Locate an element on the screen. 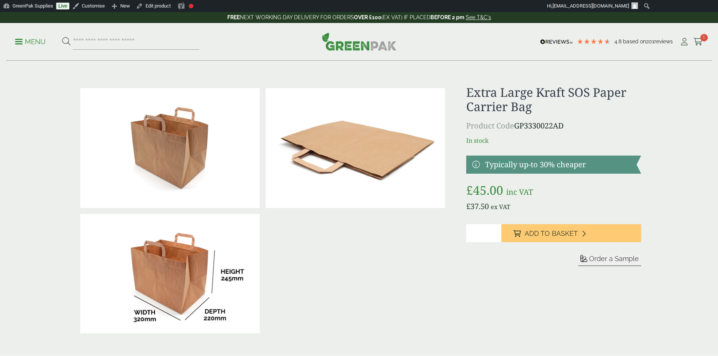 The width and height of the screenshot is (718, 356). button: Add to Basket is located at coordinates (571, 233).